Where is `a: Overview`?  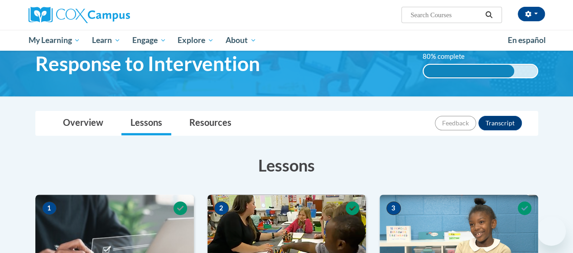 a: Overview is located at coordinates (83, 123).